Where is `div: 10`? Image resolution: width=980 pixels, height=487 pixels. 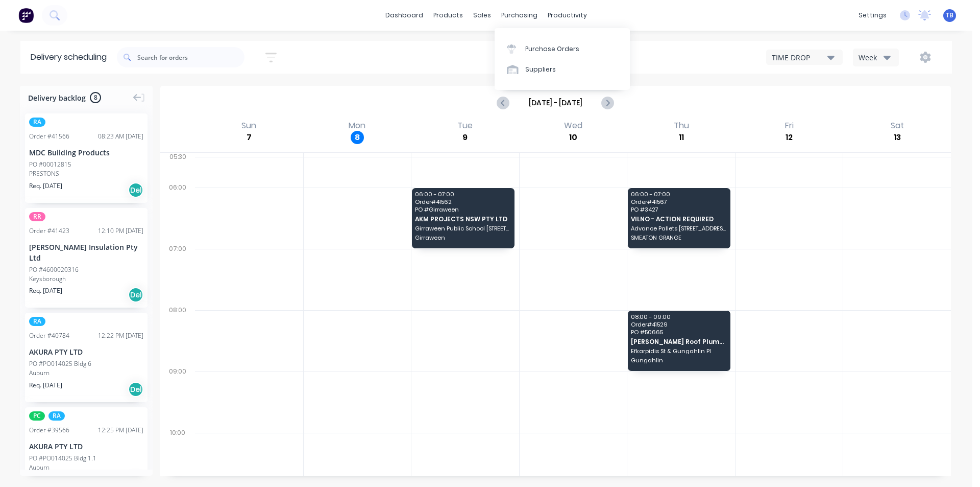
div: 10 is located at coordinates (573, 137).